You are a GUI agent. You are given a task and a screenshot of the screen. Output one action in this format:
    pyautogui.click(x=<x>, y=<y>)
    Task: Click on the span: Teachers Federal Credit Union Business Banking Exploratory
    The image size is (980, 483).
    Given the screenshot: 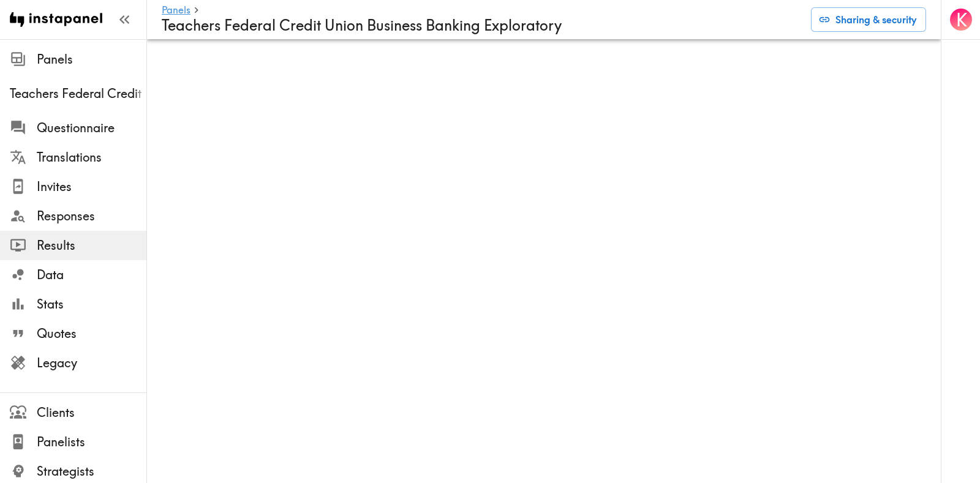 What is the action you would take?
    pyautogui.click(x=78, y=94)
    